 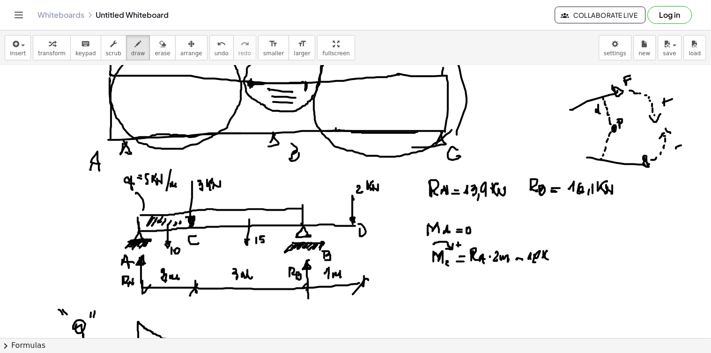 What do you see at coordinates (162, 53) in the screenshot?
I see `span: erase` at bounding box center [162, 53].